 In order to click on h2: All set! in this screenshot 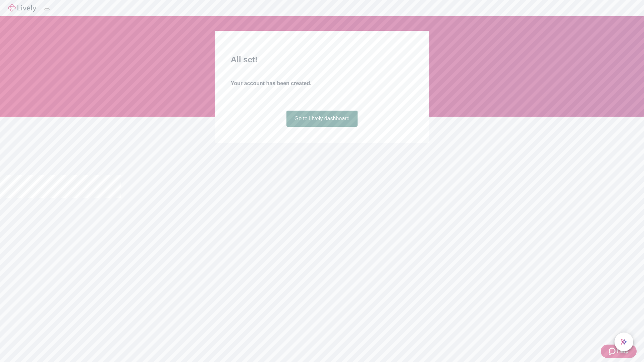, I will do `click(322, 60)`.